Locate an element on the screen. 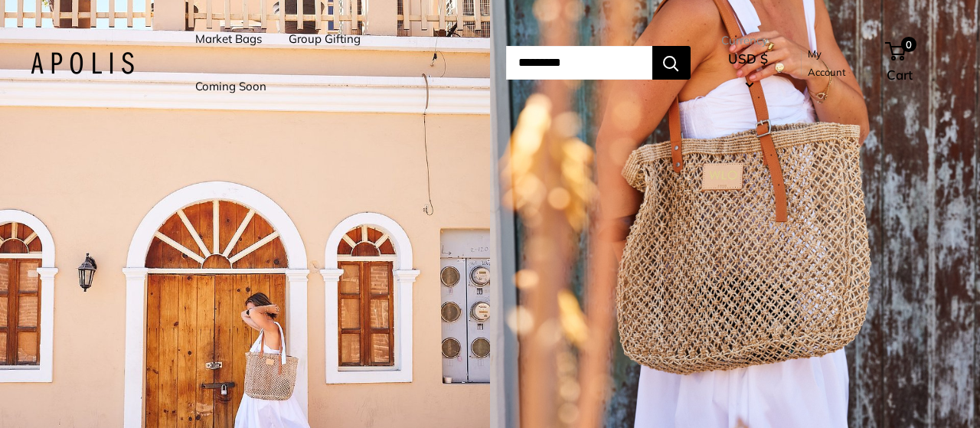 The width and height of the screenshot is (980, 428). a: Group Gifting is located at coordinates (325, 39).